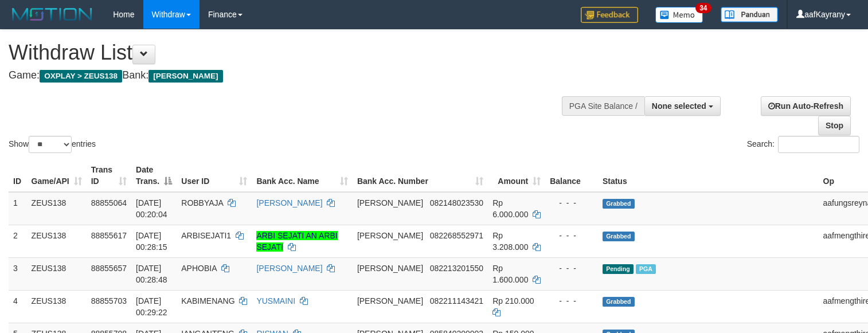 This screenshot has height=333, width=868. What do you see at coordinates (288, 76) in the screenshot?
I see `h4: Game: Bank:` at bounding box center [288, 76].